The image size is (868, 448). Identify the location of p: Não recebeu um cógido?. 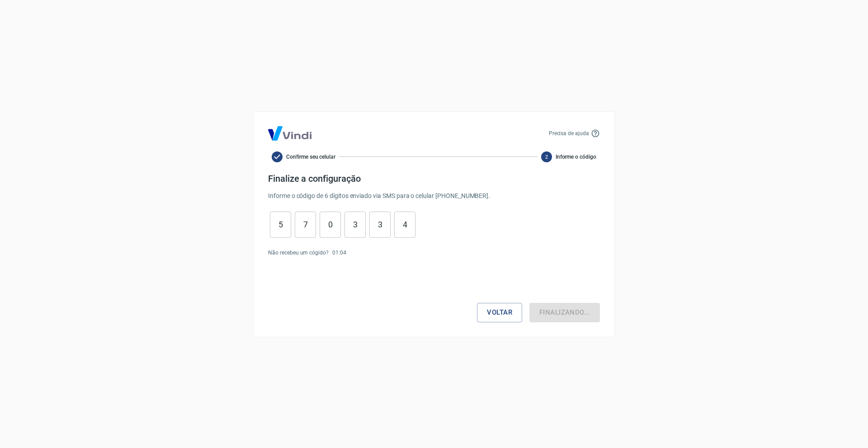
(298, 253).